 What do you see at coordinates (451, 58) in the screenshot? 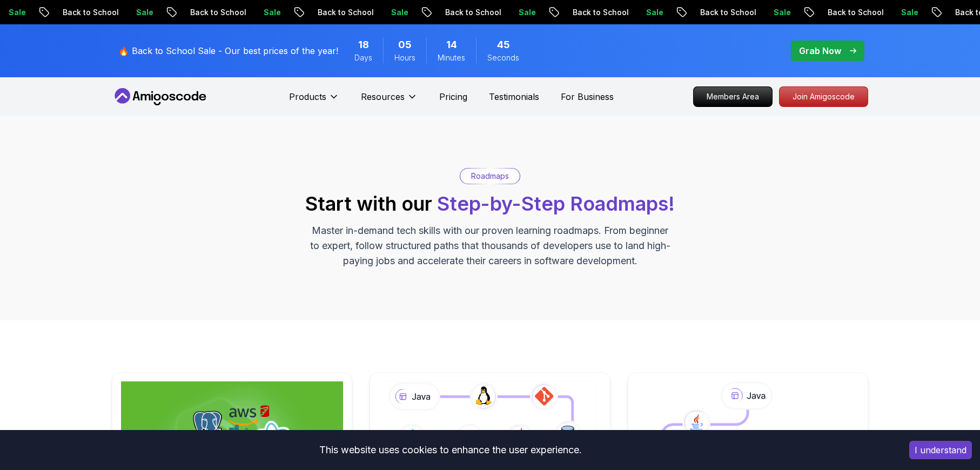
I see `span: Minutes` at bounding box center [451, 58].